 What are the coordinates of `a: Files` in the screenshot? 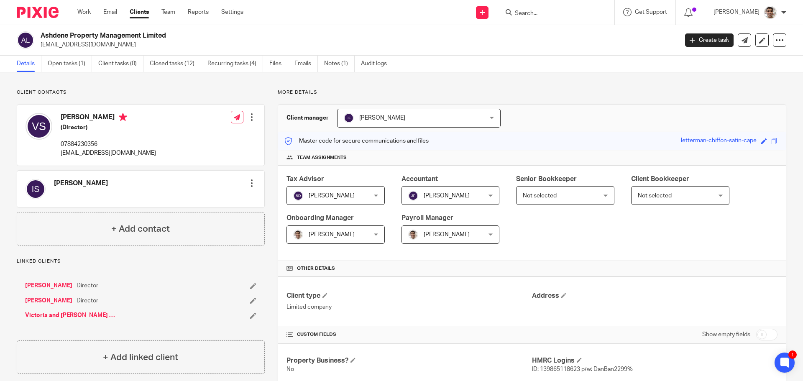 It's located at (278, 64).